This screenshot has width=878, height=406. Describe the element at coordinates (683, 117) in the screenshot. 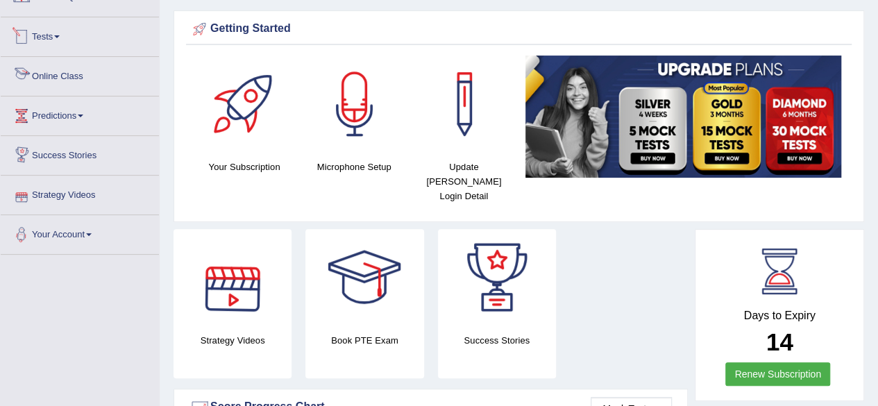

I see `img: small5.jpg` at that location.